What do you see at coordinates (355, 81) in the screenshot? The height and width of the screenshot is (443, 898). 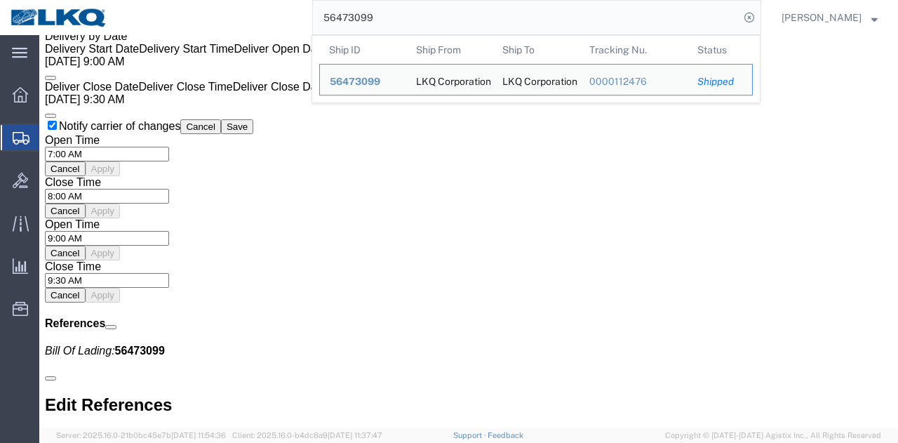 I see `span: 56473099` at bounding box center [355, 81].